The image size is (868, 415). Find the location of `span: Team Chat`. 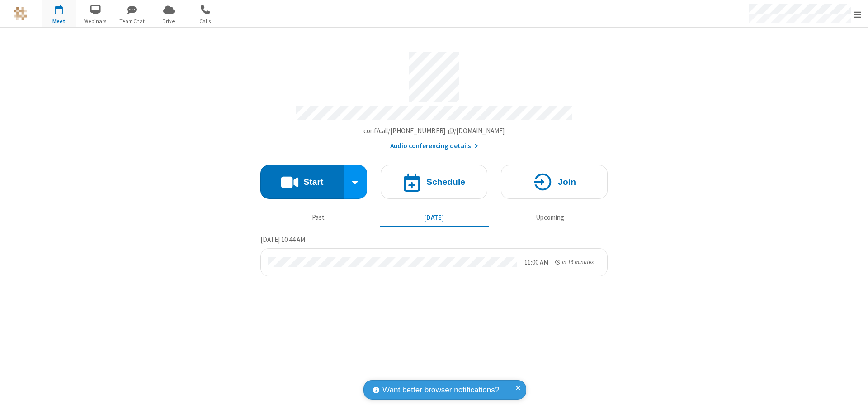

span: Team Chat is located at coordinates (132, 21).